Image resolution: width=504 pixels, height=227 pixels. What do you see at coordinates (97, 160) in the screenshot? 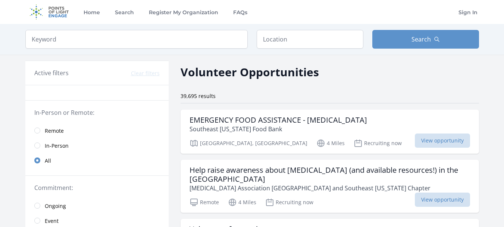
I see `a: All` at bounding box center [97, 160].